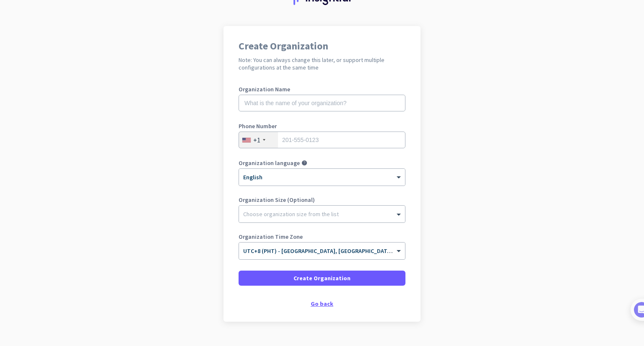 Image resolution: width=644 pixels, height=346 pixels. Describe the element at coordinates (322, 89) in the screenshot. I see `label: Organization Name` at that location.